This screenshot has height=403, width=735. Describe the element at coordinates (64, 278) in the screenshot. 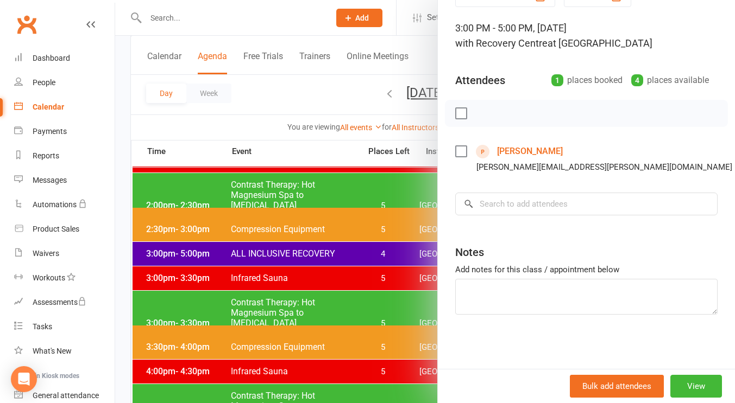

I see `a: Workouts` at that location.